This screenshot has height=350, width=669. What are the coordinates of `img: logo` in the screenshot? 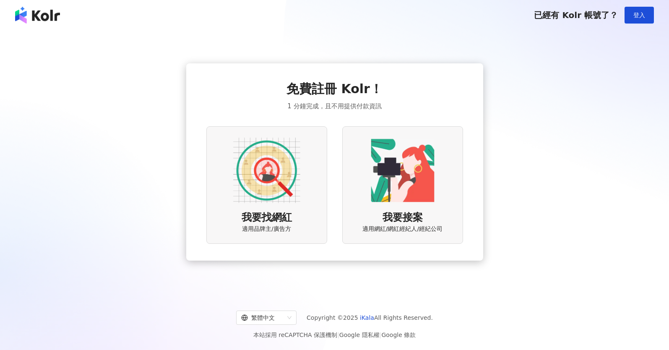 It's located at (37, 15).